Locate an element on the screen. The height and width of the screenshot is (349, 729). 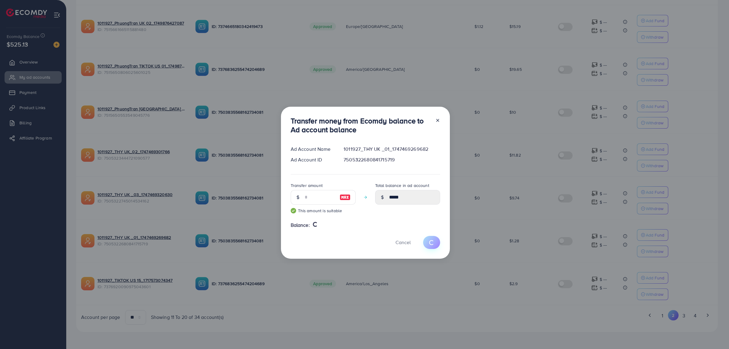
span: Balance: is located at coordinates (300, 225).